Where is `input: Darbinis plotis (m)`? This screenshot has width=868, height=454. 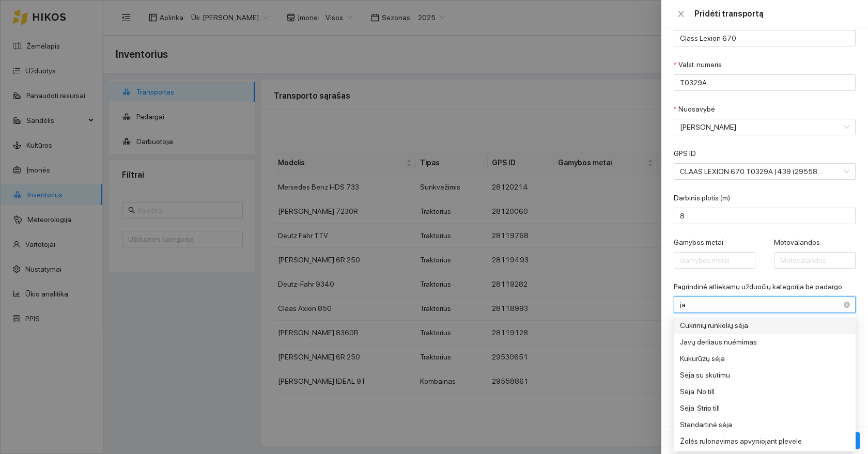 input: Darbinis plotis (m) is located at coordinates (765, 216).